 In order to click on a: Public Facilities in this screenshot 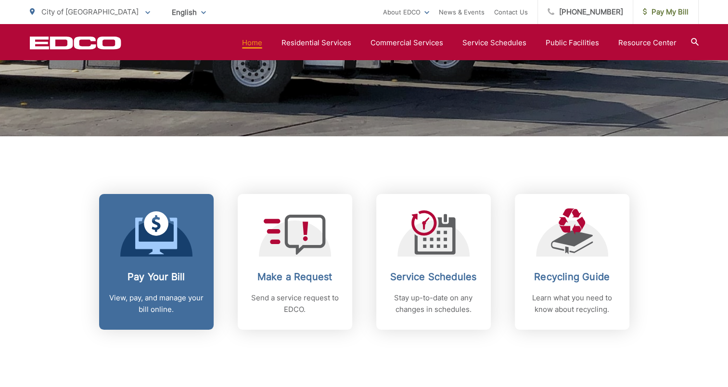, I will do `click(572, 43)`.